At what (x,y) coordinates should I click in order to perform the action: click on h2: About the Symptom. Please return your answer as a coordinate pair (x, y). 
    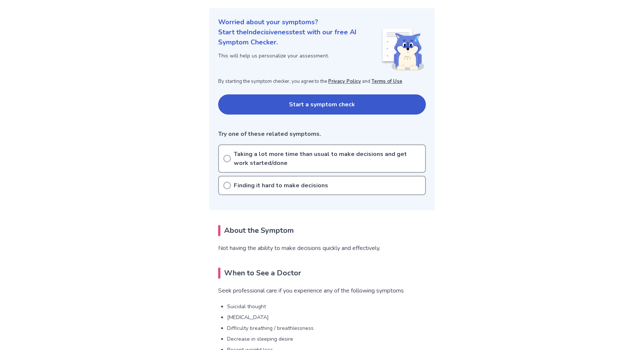
    Looking at the image, I should click on (322, 231).